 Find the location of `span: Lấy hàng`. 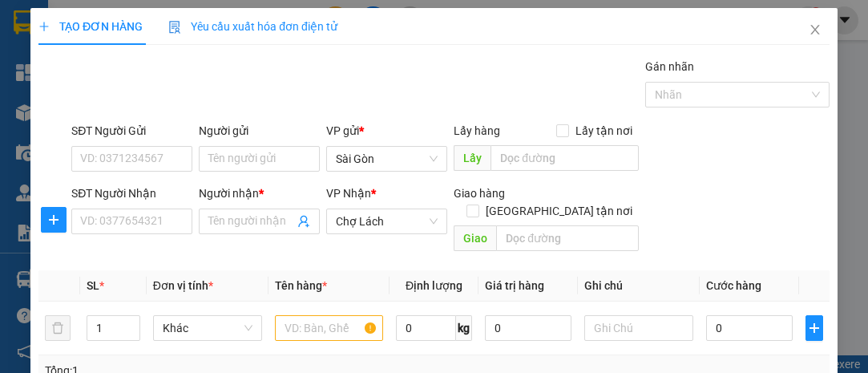

span: Lấy hàng is located at coordinates (477, 131).